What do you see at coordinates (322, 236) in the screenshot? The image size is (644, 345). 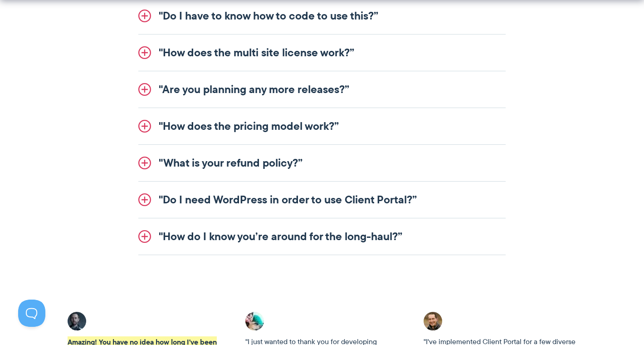 I see `a: "How do I know you’re around for the long-haul?”` at bounding box center [322, 236].